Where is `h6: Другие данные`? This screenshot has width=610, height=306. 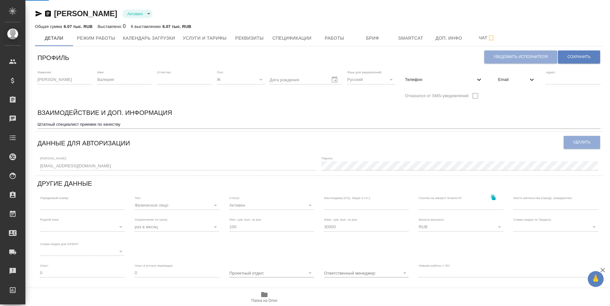
h6: Другие данные is located at coordinates (65, 184).